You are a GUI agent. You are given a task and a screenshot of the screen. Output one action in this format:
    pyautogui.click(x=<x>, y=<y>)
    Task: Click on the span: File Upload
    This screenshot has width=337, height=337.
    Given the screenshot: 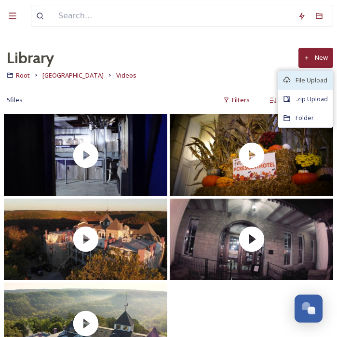 What is the action you would take?
    pyautogui.click(x=311, y=80)
    